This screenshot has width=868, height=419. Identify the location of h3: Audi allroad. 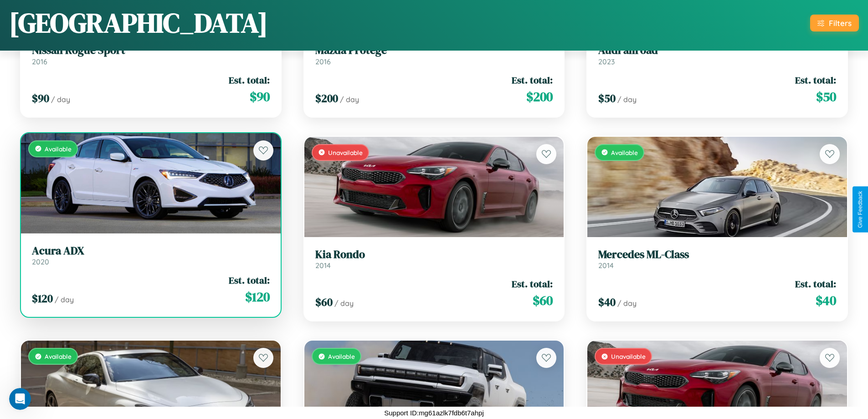
(717, 50).